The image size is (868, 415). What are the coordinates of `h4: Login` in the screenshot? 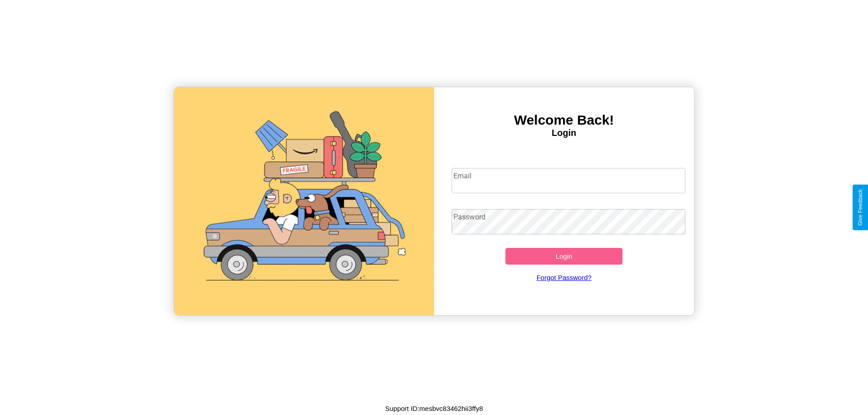 It's located at (564, 133).